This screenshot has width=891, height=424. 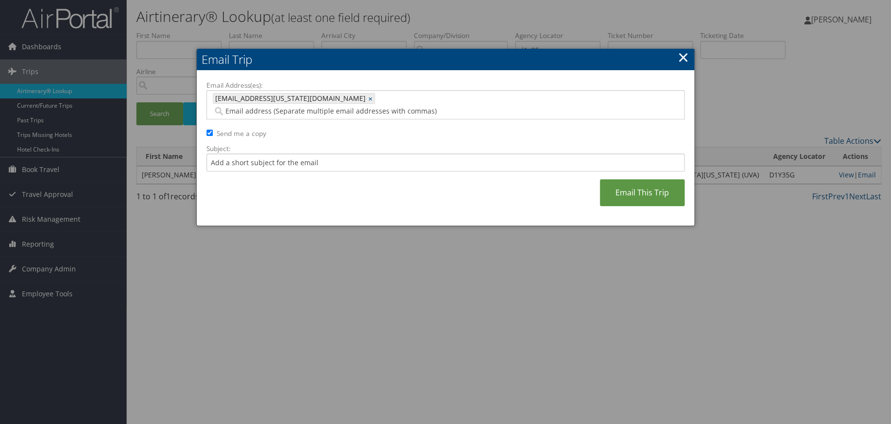 I want to click on label: Subject:, so click(x=446, y=149).